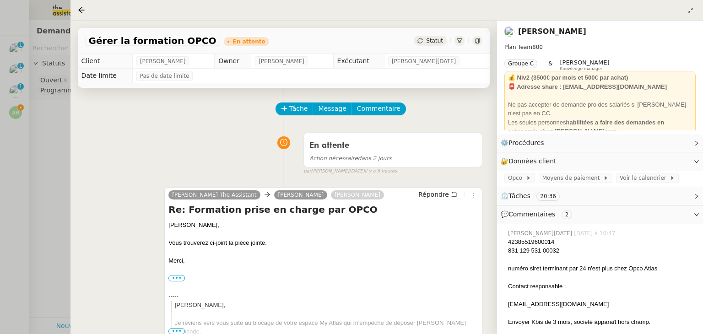 This screenshot has width=703, height=334. Describe the element at coordinates (434, 41) in the screenshot. I see `span: Statut` at that location.